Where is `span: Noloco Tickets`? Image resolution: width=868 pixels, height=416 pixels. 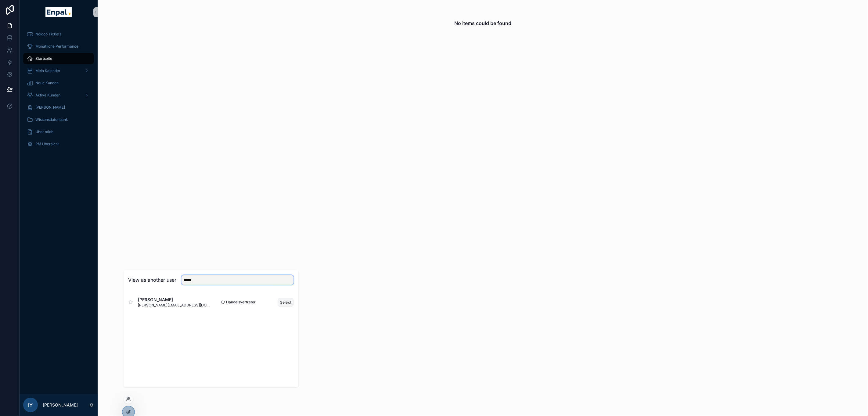
span: Noloco Tickets is located at coordinates (48, 34).